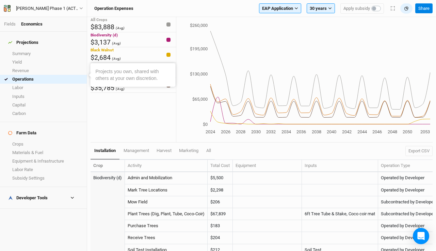  Describe the element at coordinates (267, 166) in the screenshot. I see `th: Equipment` at that location.